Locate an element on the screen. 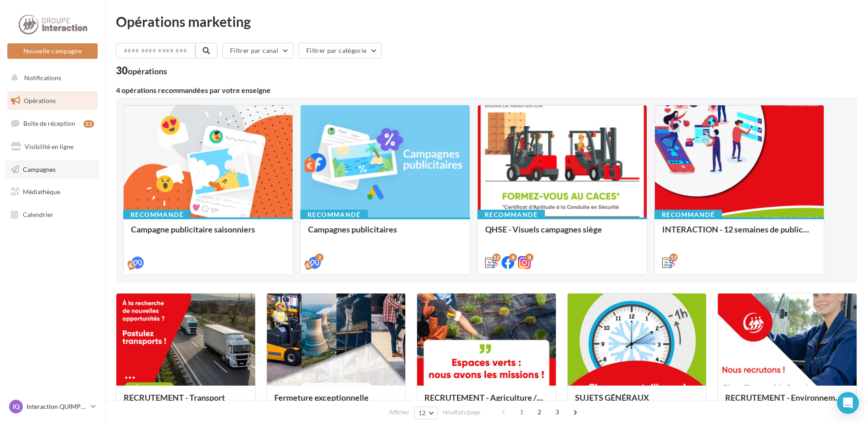 This screenshot has height=423, width=868. span: Visibilité en ligne is located at coordinates (49, 146).